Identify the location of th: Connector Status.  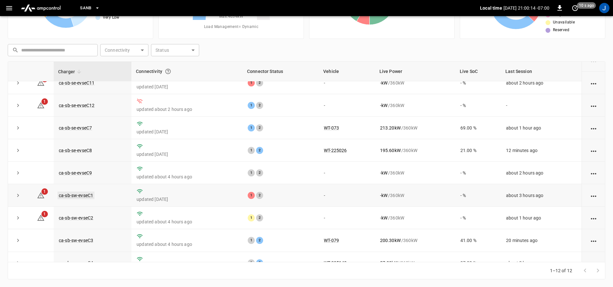
(281, 71).